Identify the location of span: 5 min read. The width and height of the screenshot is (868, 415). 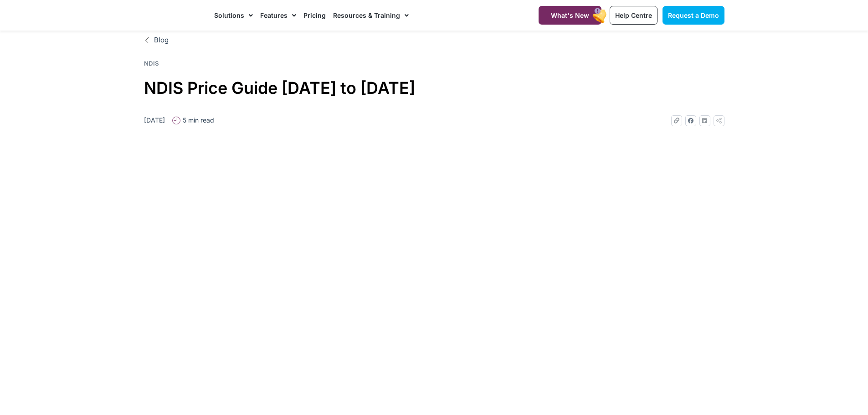
(197, 120).